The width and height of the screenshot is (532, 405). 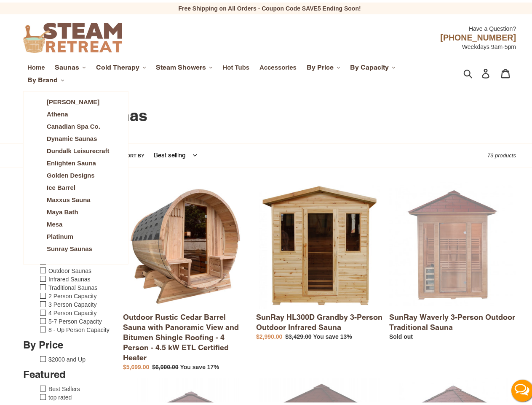 What do you see at coordinates (43, 78) in the screenshot?
I see `span: By Brand` at bounding box center [43, 78].